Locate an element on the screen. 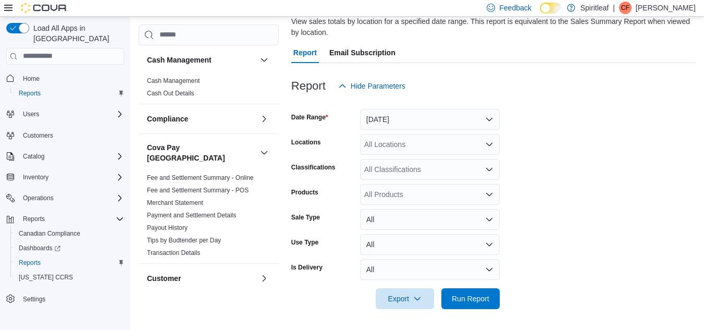 This screenshot has width=704, height=330. a: Transaction Details is located at coordinates (174, 253).